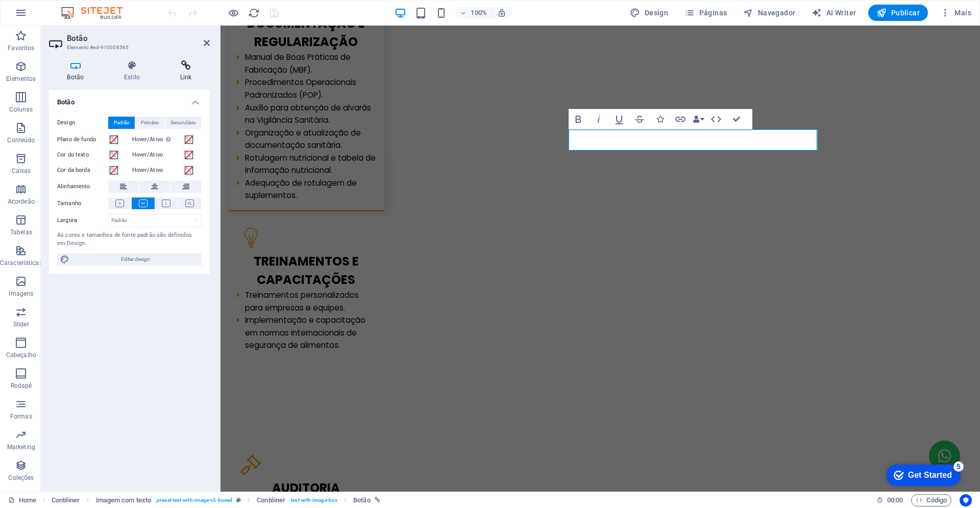 The image size is (980, 508). I want to click on img: Editor Logo, so click(97, 13).